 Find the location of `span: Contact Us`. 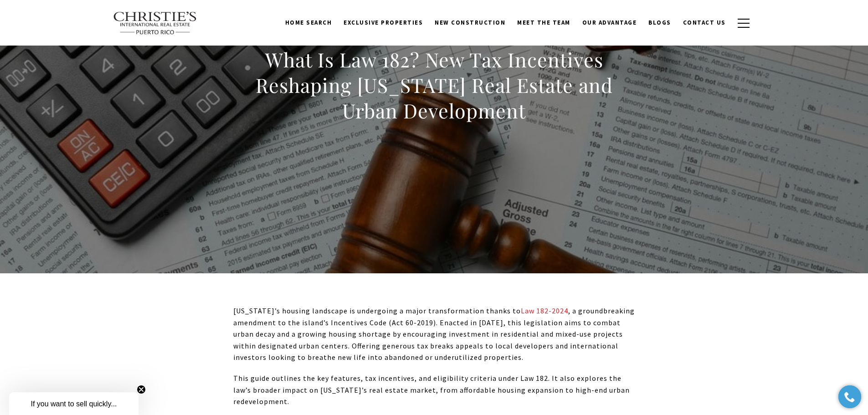

span: Contact Us is located at coordinates (704, 22).